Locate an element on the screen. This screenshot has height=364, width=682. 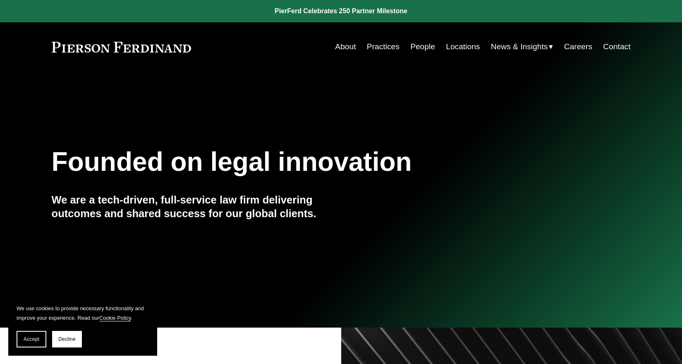
a: About is located at coordinates (345, 47).